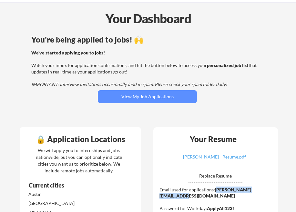 This screenshot has height=212, width=296. I want to click on button: View My Job Applications, so click(147, 97).